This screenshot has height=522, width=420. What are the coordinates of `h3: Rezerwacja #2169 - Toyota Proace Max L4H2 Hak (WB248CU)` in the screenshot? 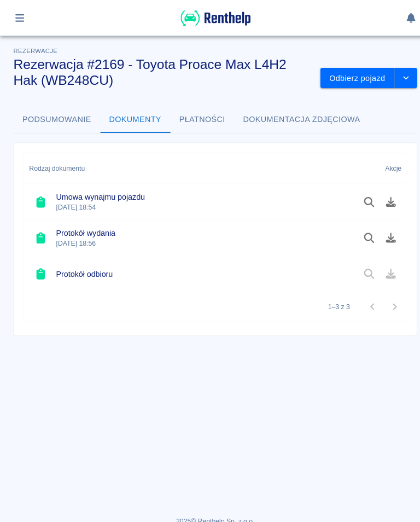 It's located at (158, 70).